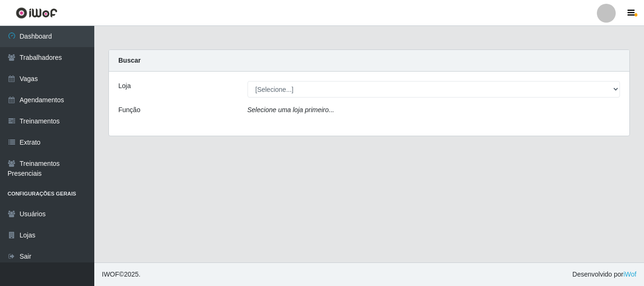 The width and height of the screenshot is (644, 286). What do you see at coordinates (124, 86) in the screenshot?
I see `label: Loja` at bounding box center [124, 86].